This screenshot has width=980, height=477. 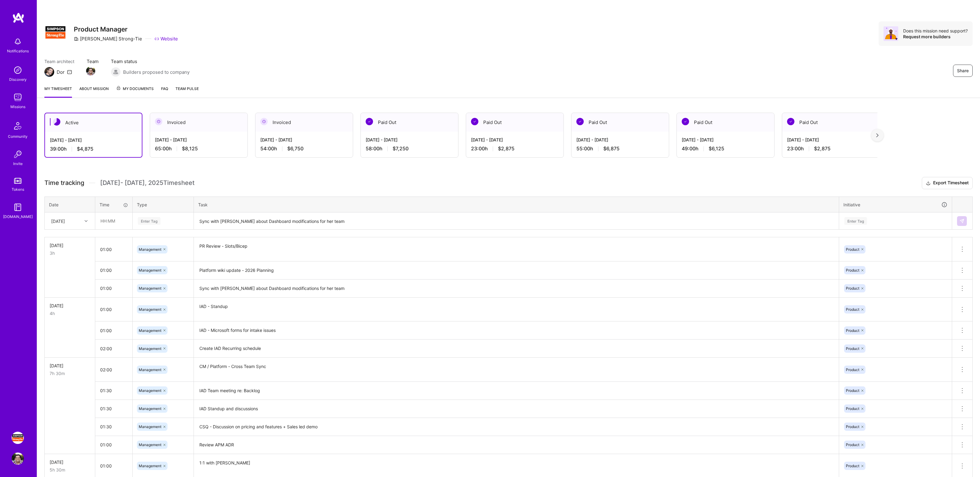 What do you see at coordinates (516, 348) in the screenshot?
I see `textarea: Create IAD Recurring schedule` at bounding box center [516, 348].